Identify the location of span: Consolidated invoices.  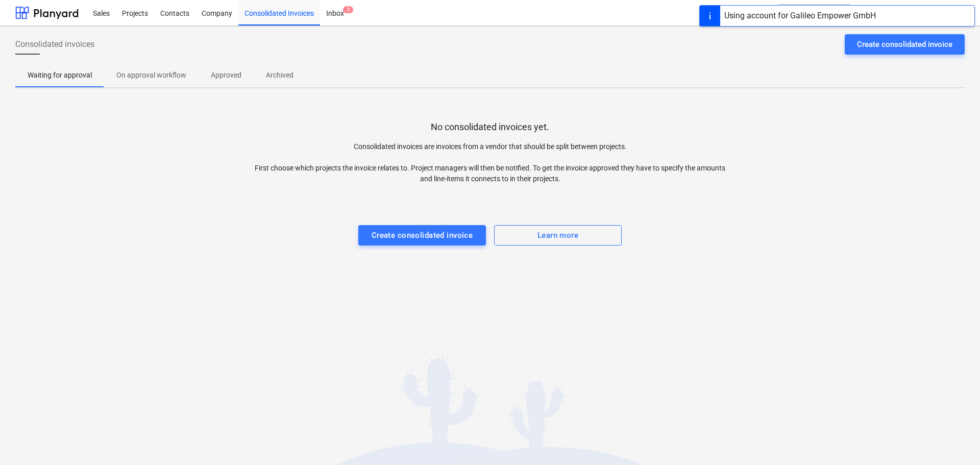
(54, 45).